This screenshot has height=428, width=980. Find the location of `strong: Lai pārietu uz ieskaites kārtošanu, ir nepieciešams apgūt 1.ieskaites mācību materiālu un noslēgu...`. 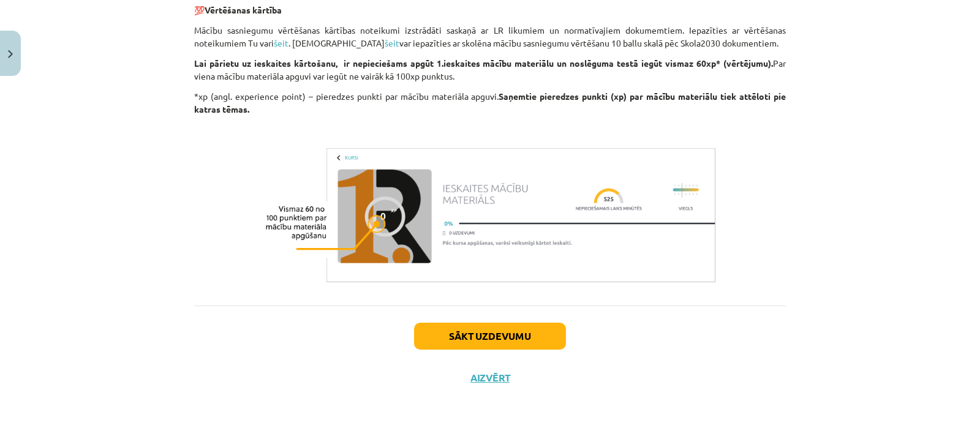

strong: Lai pārietu uz ieskaites kārtošanu, ir nepieciešams apgūt 1.ieskaites mācību materiālu un noslēgu... is located at coordinates (483, 63).